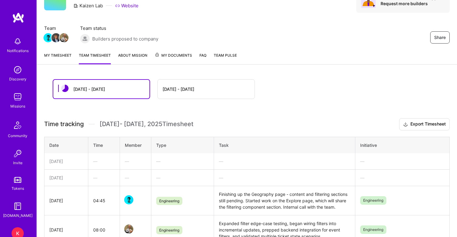 The width and height of the screenshot is (457, 237). Describe the element at coordinates (95, 58) in the screenshot. I see `a: Team timesheet` at that location.